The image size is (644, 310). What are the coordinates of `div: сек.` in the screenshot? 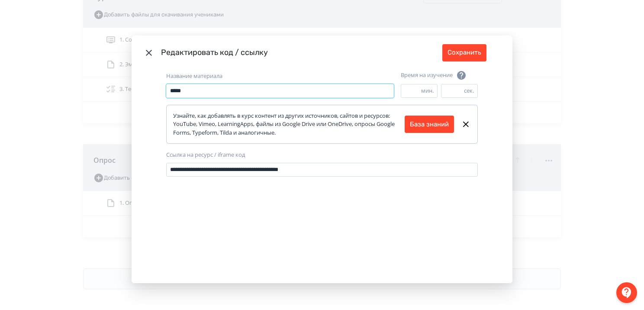 It's located at (471, 91).